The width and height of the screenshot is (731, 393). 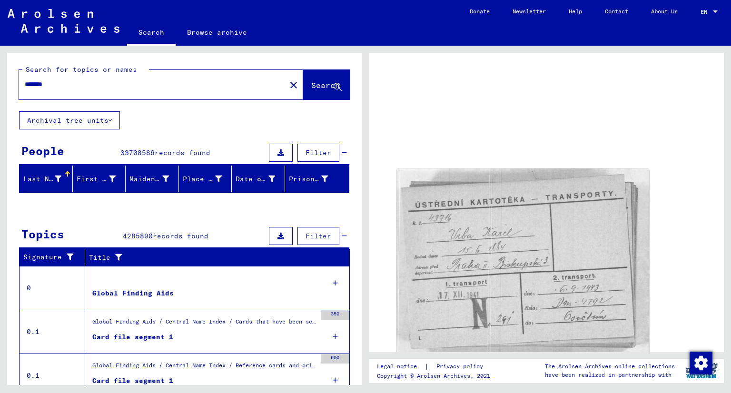 I want to click on p: have been realized in partnership with, so click(x=610, y=375).